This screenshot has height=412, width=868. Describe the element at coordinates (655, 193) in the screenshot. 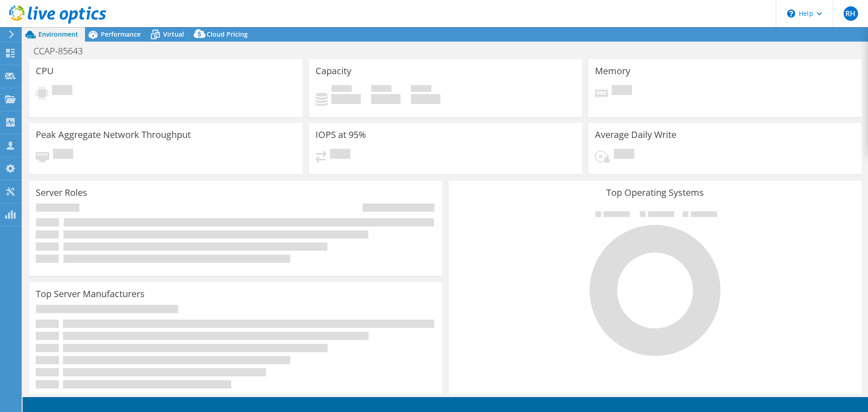

I see `h3: Top Operating Systems` at that location.